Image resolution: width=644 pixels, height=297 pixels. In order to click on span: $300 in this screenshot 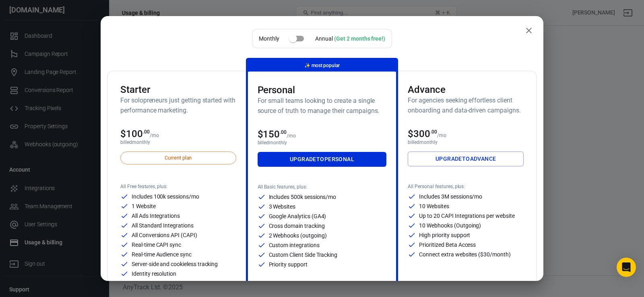, I will do `click(422, 134)`.